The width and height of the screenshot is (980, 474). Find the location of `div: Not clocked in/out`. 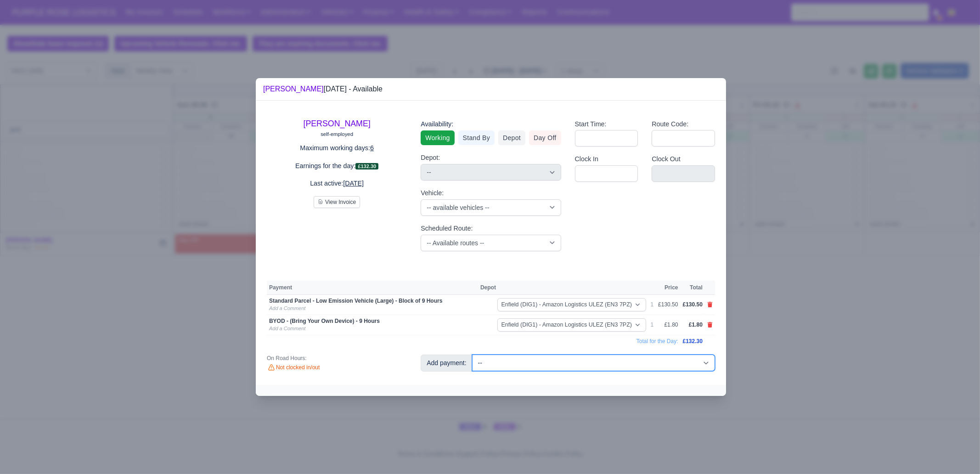

div: Not clocked in/out is located at coordinates (336, 367).